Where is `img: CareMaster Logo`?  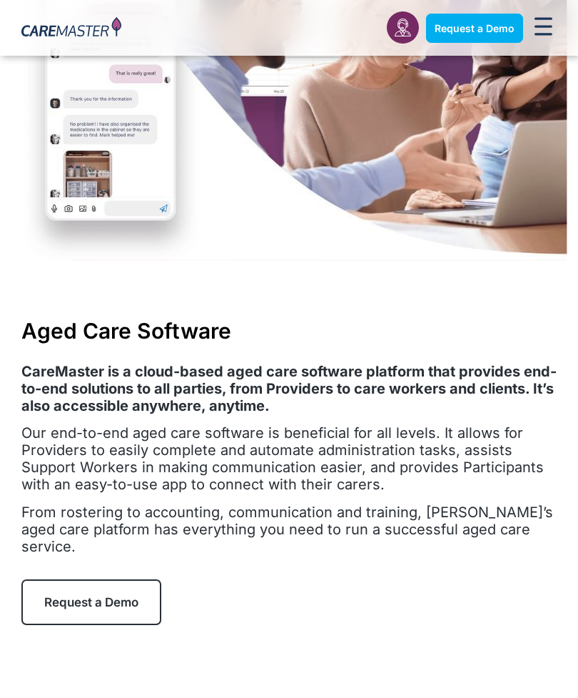
img: CareMaster Logo is located at coordinates (71, 28).